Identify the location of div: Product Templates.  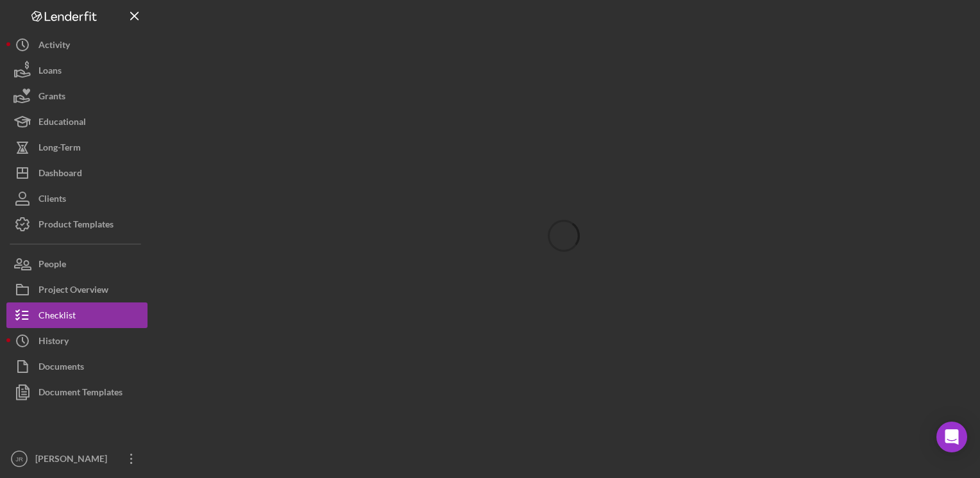
(75, 225).